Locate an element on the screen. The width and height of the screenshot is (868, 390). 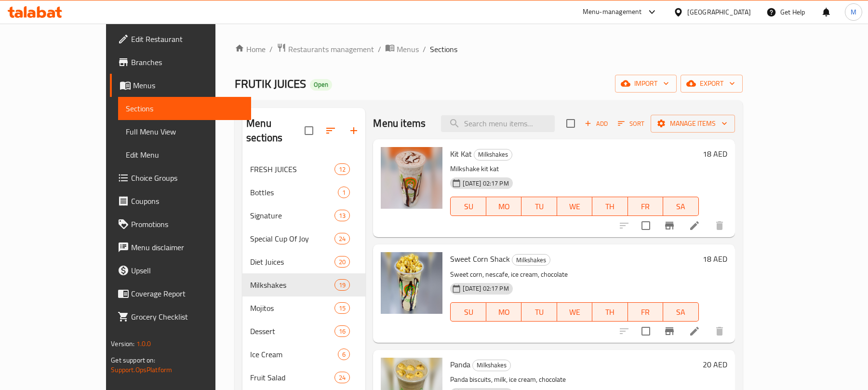
div: Mojitos15 is located at coordinates (304, 308).